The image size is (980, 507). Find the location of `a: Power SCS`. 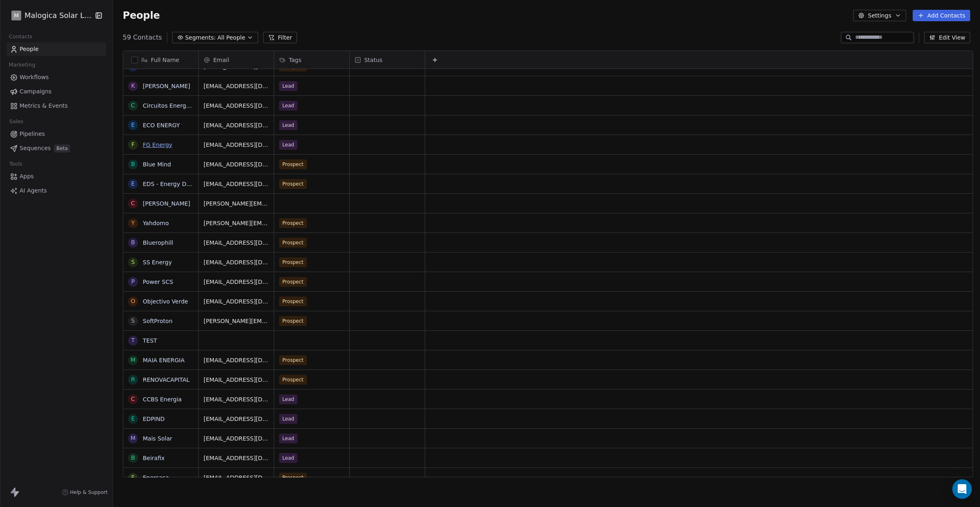

a: Power SCS is located at coordinates (158, 281).